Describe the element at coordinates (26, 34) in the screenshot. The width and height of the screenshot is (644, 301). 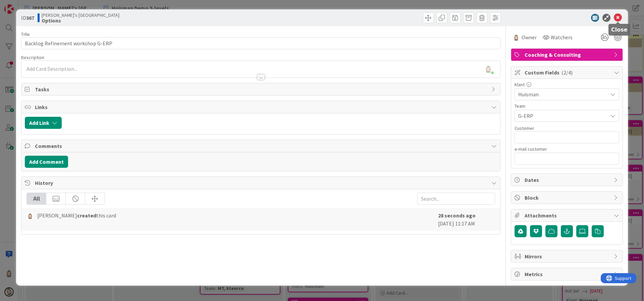
I see `label: Title` at that location.